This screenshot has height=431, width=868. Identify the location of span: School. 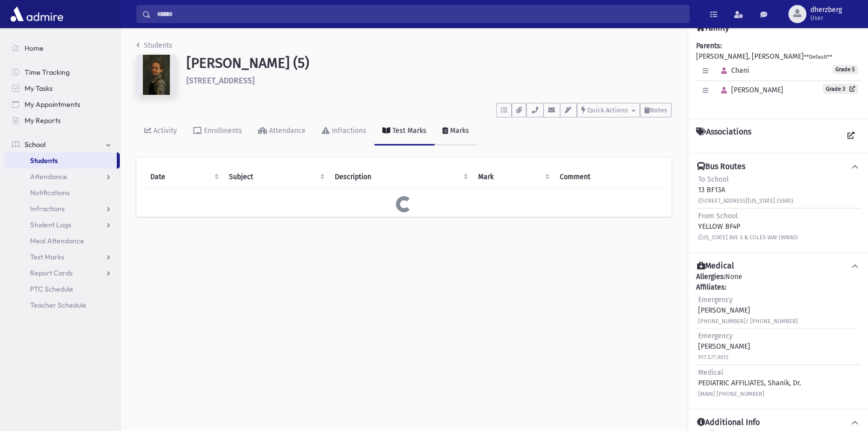
(35, 144).